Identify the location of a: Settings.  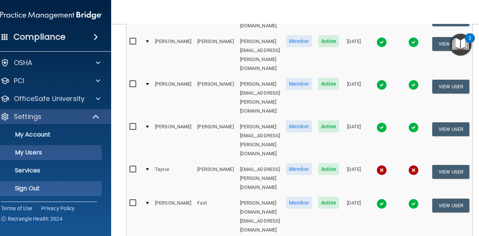
(50, 117).